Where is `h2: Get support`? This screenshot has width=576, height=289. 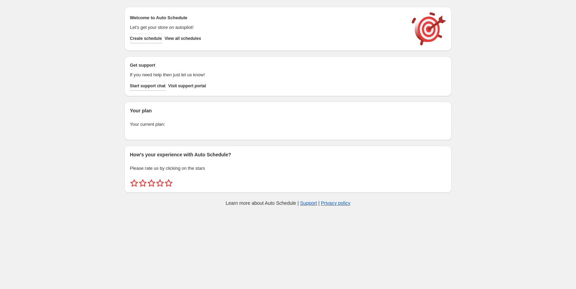
h2: Get support is located at coordinates (267, 65).